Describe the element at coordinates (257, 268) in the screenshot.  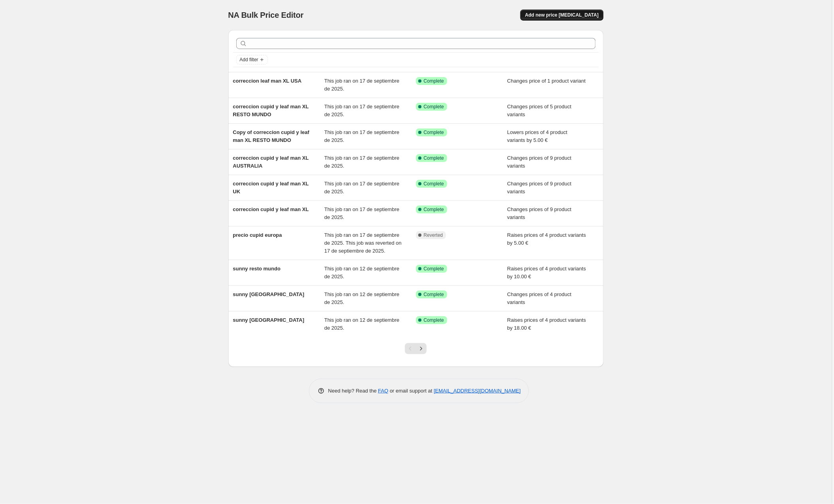
I see `span: sunny resto mundo` at that location.